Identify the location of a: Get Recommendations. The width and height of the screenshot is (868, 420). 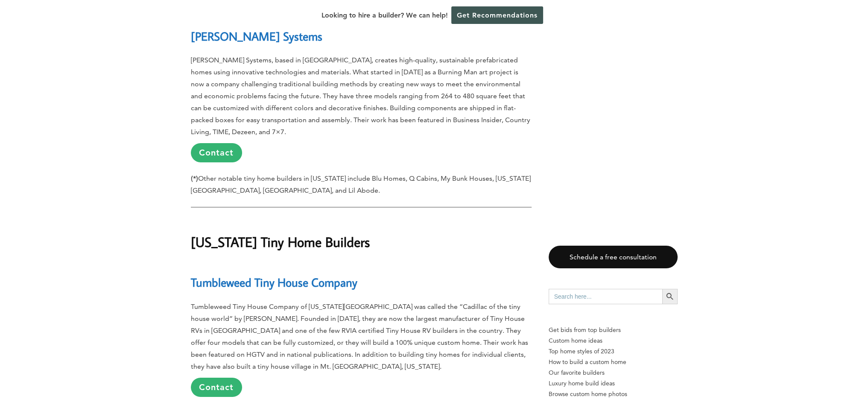
(497, 15).